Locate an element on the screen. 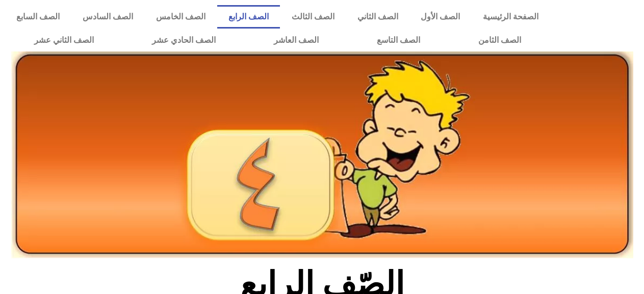  a: الصف التاسع is located at coordinates (398, 40).